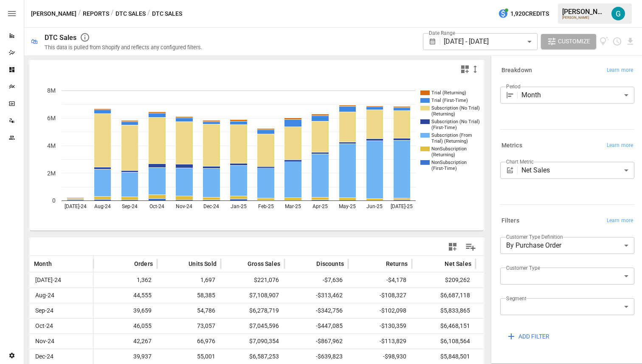 This screenshot has width=642, height=364. I want to click on span: Discounts, so click(330, 264).